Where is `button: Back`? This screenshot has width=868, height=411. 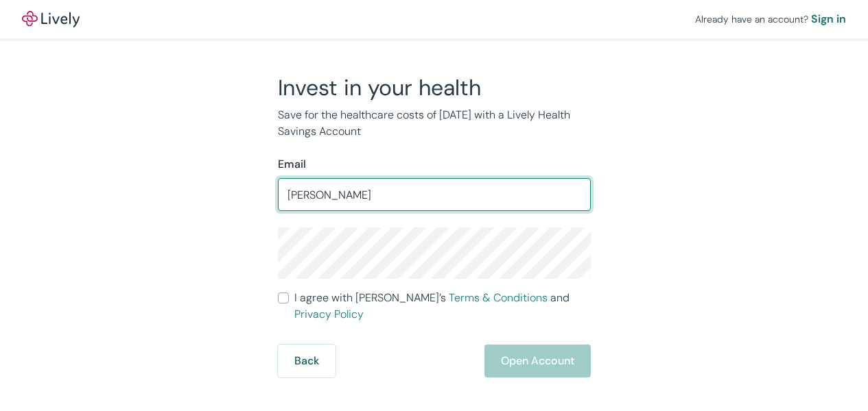
button: Back is located at coordinates (306, 362).